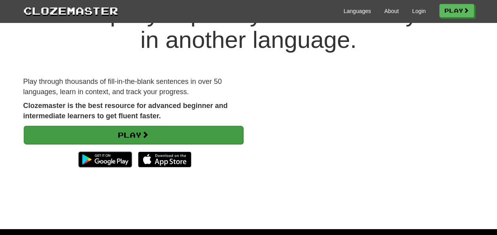 This screenshot has width=497, height=235. What do you see at coordinates (419, 11) in the screenshot?
I see `a: Login` at bounding box center [419, 11].